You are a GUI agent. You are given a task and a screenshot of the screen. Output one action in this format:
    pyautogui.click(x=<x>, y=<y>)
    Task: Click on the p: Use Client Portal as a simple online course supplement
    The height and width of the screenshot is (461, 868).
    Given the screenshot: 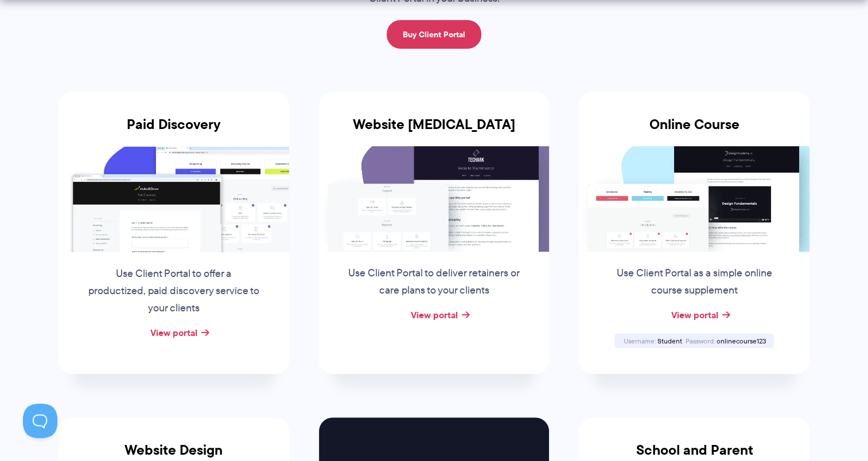 What is the action you would take?
    pyautogui.click(x=694, y=282)
    